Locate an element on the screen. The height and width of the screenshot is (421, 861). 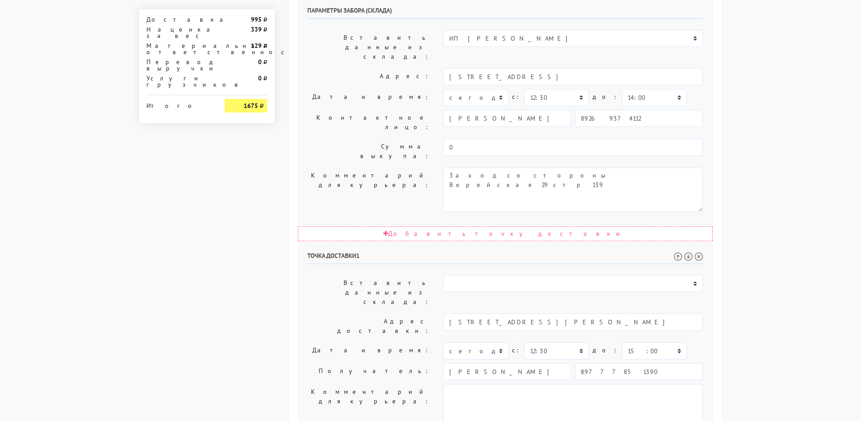
div: Услуги грузчиков is located at coordinates (179, 81).